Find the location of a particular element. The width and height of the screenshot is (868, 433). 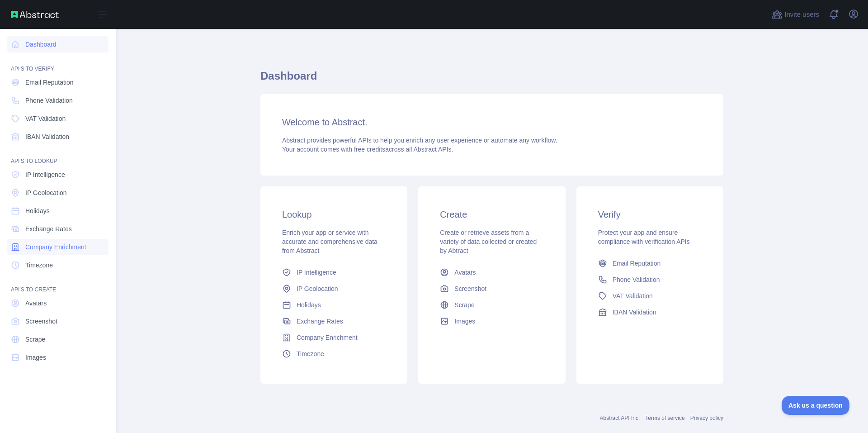

span: Invite users is located at coordinates (802, 14).